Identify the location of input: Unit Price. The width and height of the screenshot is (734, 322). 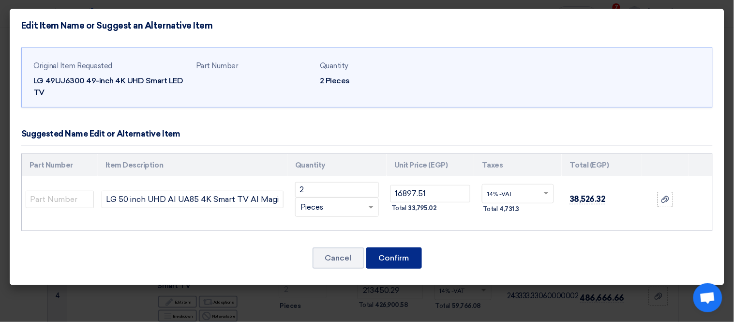
(430, 194).